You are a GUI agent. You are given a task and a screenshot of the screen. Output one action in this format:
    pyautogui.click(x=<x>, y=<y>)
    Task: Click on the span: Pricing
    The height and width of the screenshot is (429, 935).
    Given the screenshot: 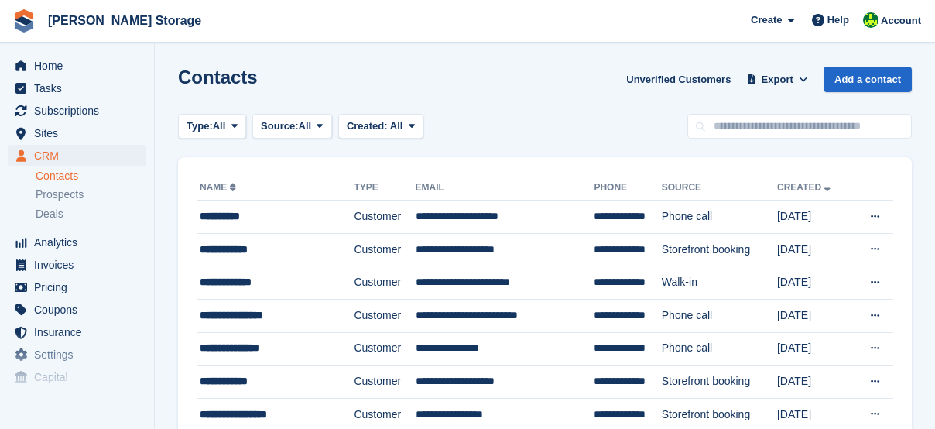 What is the action you would take?
    pyautogui.click(x=81, y=287)
    